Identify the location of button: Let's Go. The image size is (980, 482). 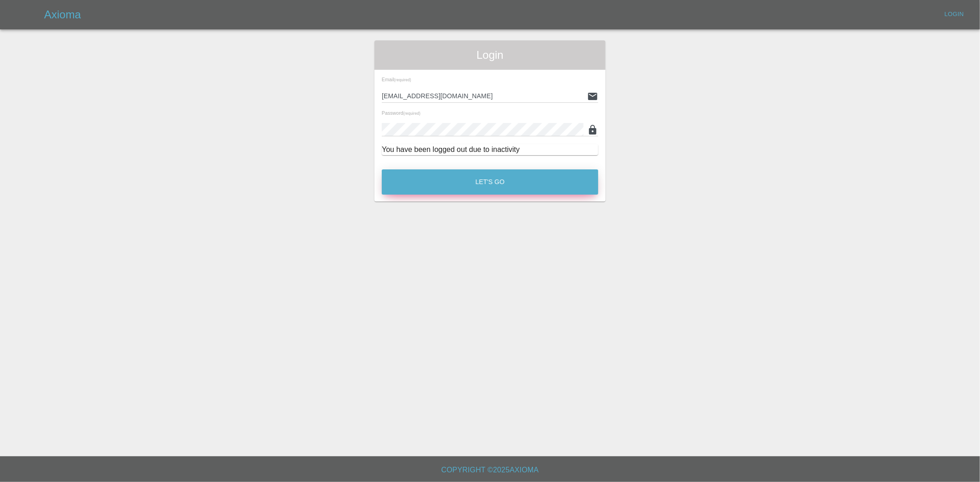
(490, 182).